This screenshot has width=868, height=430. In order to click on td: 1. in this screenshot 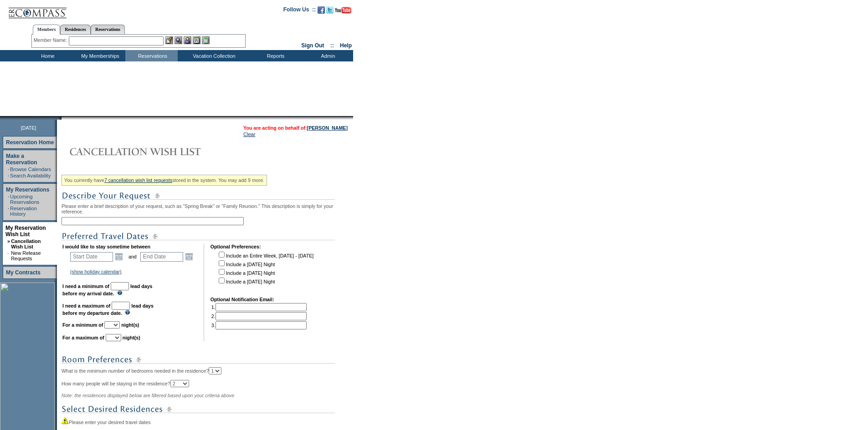, I will do `click(259, 307)`.